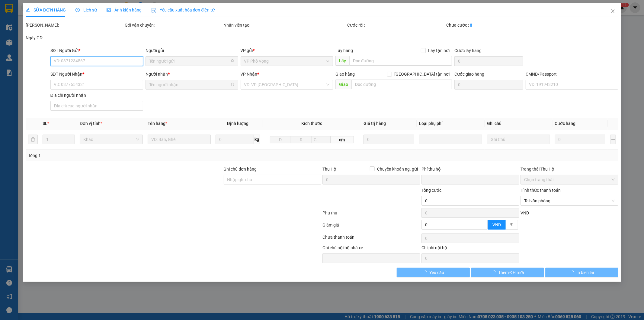 This screenshot has width=644, height=320. What do you see at coordinates (285, 25) in the screenshot?
I see `div: Nhân viên tạo:` at bounding box center [285, 25].